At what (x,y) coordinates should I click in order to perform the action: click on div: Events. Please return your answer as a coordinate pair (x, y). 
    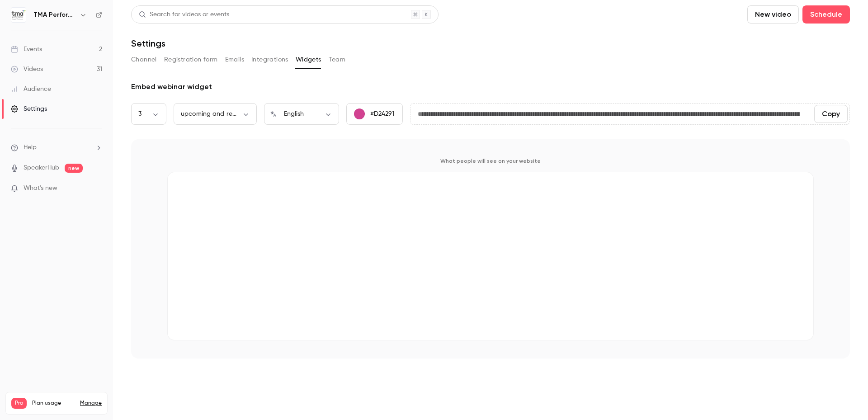
    Looking at the image, I should click on (26, 50).